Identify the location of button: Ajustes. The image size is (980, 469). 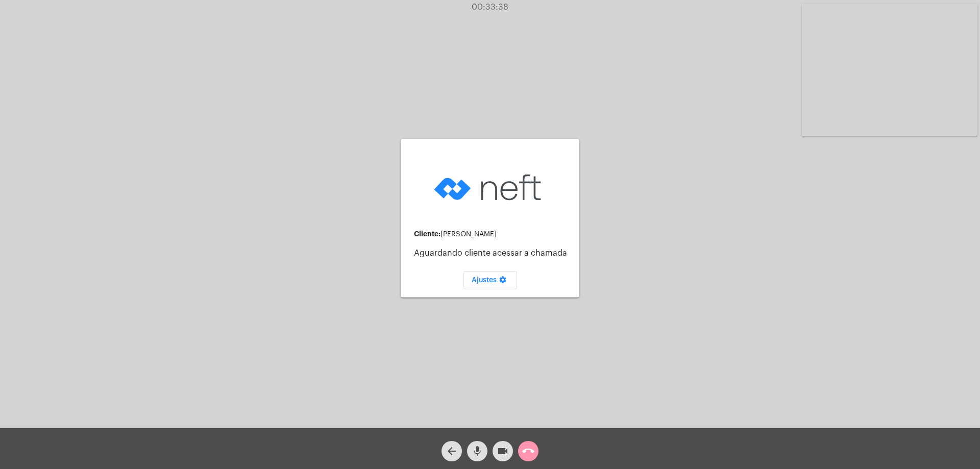
(490, 280).